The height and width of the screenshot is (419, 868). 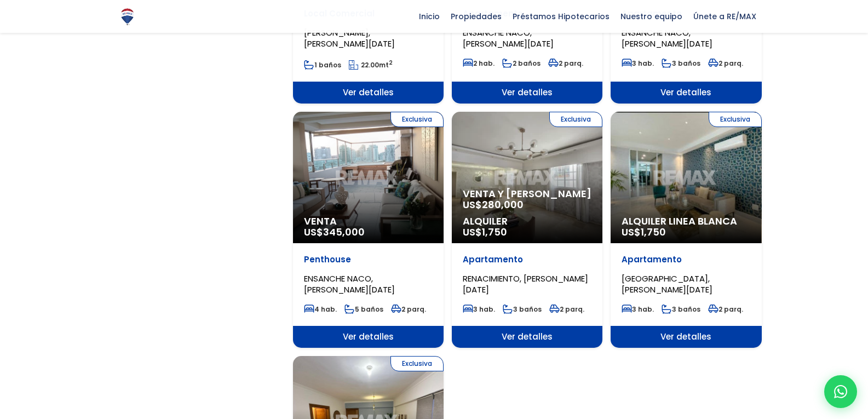 I want to click on sup: 2, so click(x=391, y=62).